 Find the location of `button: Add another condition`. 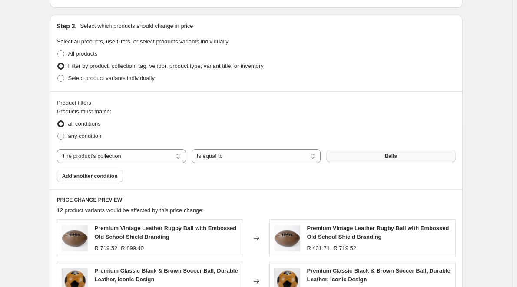

button: Add another condition is located at coordinates (90, 176).